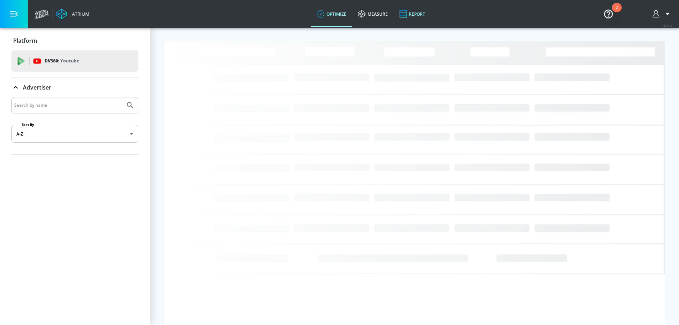  Describe the element at coordinates (25, 41) in the screenshot. I see `p: Platform` at that location.